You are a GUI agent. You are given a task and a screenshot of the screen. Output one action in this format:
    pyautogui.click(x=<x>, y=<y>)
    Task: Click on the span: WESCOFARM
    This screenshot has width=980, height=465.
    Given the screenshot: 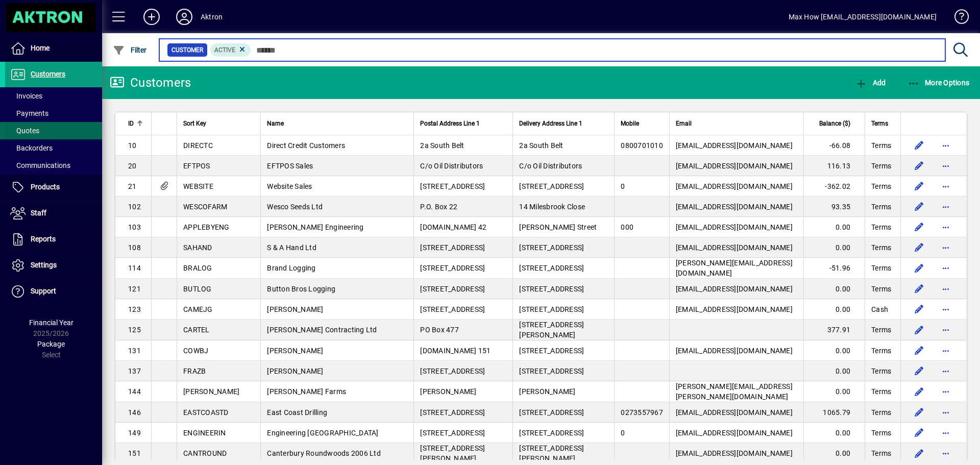 What is the action you would take?
    pyautogui.click(x=205, y=207)
    